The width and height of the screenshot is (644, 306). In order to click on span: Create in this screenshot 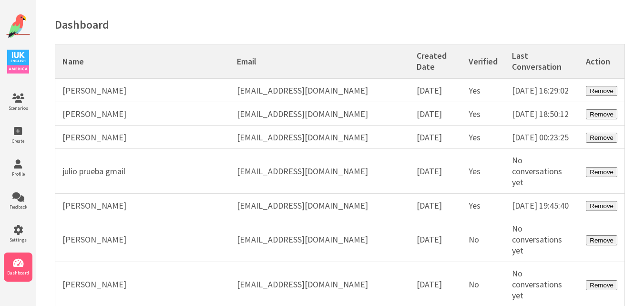, I will do `click(18, 141)`.